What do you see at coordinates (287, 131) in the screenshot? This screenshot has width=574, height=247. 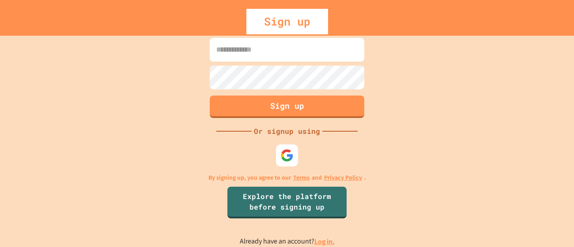 I see `div: Or signup using` at bounding box center [287, 131].